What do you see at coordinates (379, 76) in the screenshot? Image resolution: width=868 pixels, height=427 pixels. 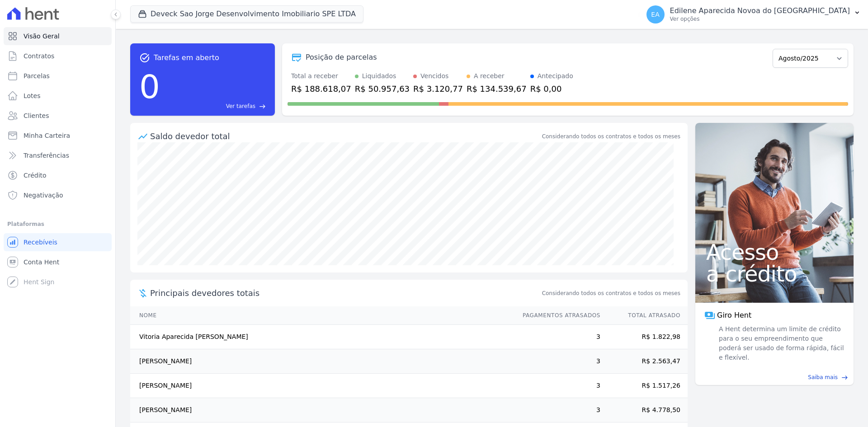 I see `div: Liquidados` at bounding box center [379, 76].